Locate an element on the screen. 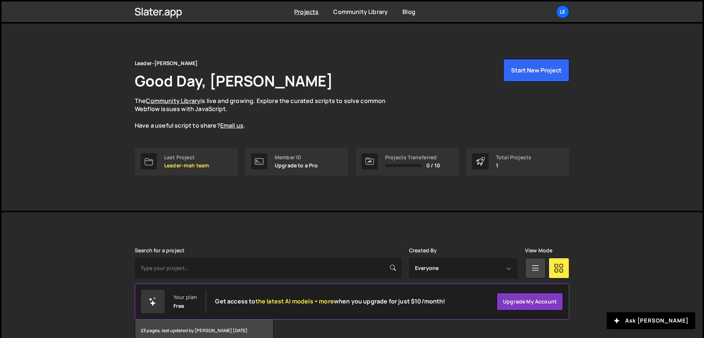  label: Search for a project is located at coordinates (159, 251).